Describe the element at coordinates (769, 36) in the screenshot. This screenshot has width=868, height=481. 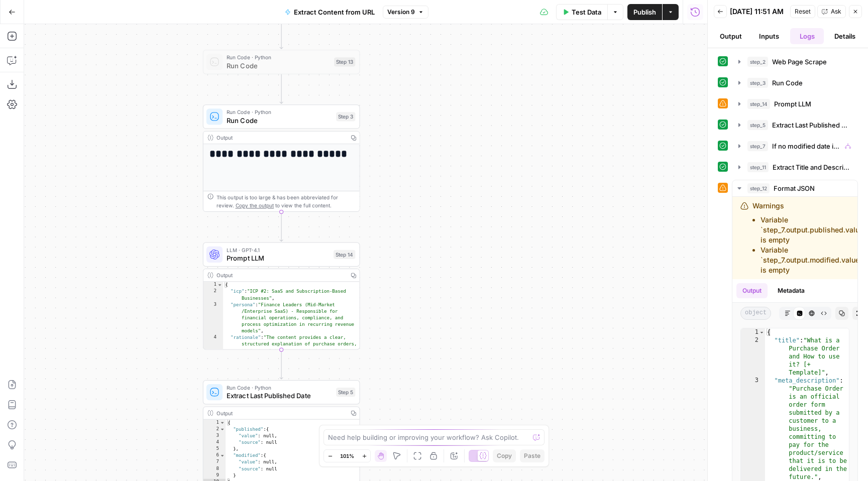
I see `button: Inputs` at that location.